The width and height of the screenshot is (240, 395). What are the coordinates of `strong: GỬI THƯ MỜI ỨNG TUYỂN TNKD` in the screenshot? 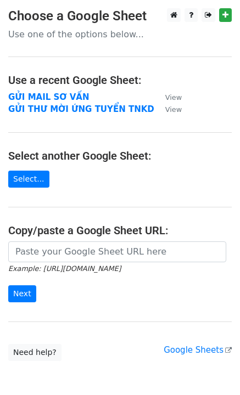 It's located at (81, 109).